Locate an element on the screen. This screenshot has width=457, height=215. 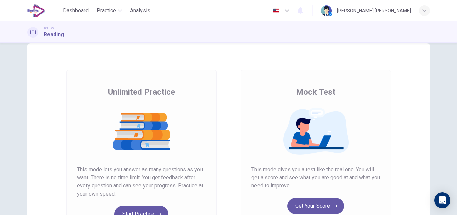
a: EduSynch logo is located at coordinates (44, 11).